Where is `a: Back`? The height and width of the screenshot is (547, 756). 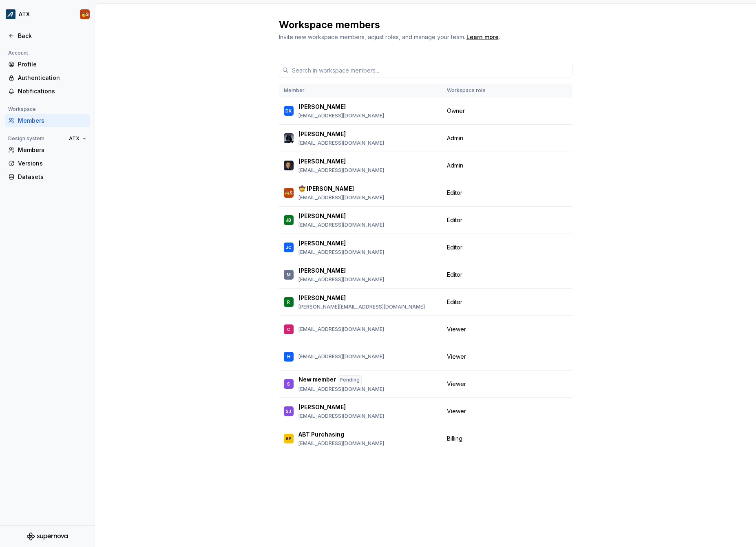 a: Back is located at coordinates (47, 36).